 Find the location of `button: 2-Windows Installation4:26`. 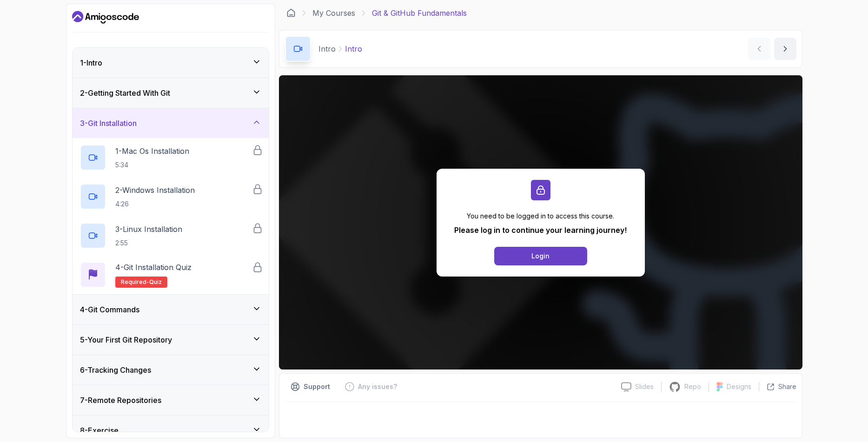

button: 2-Windows Installation4:26 is located at coordinates (170, 197).